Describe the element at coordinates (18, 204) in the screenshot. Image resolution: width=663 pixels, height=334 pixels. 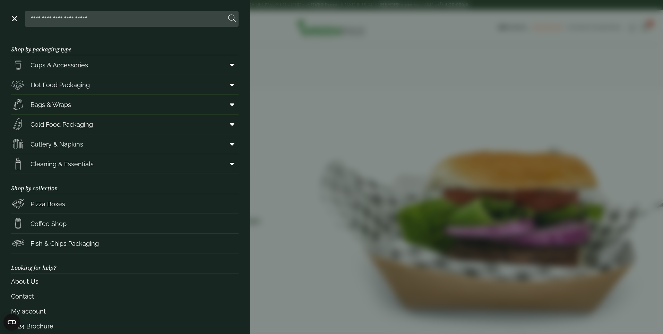
I see `img: Pizza_boxes.svg` at that location.